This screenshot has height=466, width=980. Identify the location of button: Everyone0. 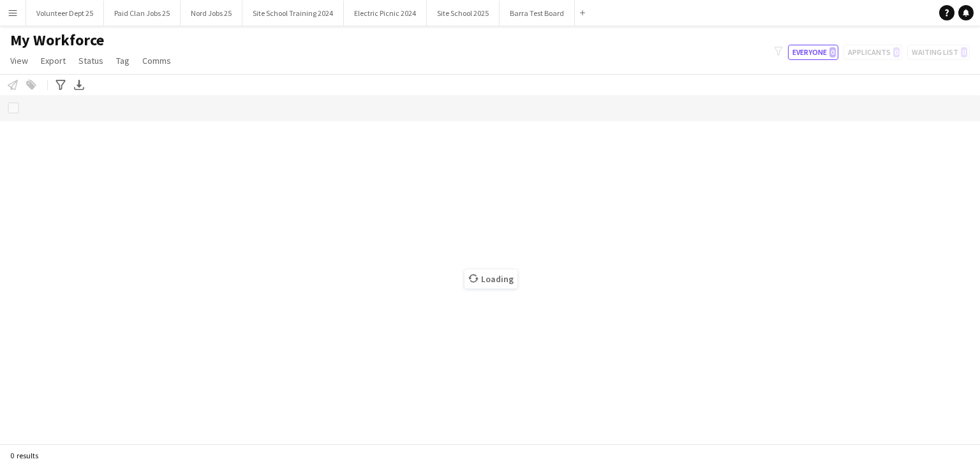
(813, 52).